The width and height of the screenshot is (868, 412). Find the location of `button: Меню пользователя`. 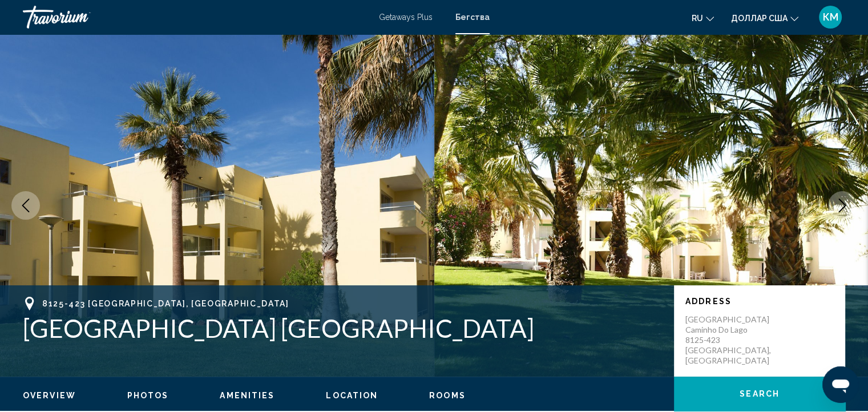

button: Меню пользователя is located at coordinates (830, 17).